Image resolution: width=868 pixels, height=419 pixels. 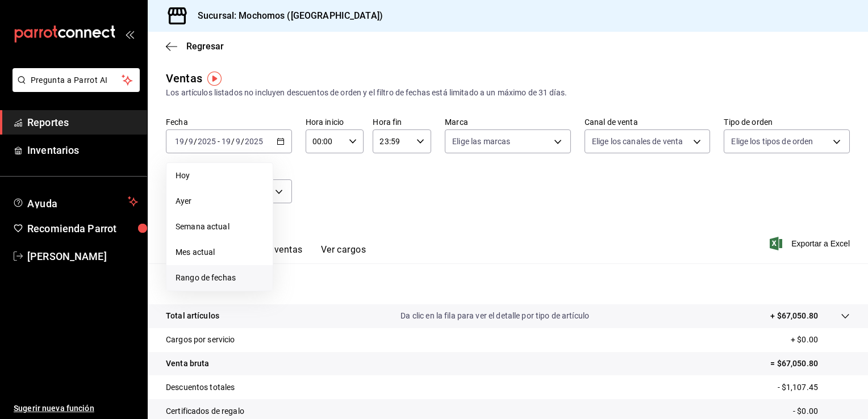 What do you see at coordinates (192, 316) in the screenshot?
I see `p: Total artículos` at bounding box center [192, 316].